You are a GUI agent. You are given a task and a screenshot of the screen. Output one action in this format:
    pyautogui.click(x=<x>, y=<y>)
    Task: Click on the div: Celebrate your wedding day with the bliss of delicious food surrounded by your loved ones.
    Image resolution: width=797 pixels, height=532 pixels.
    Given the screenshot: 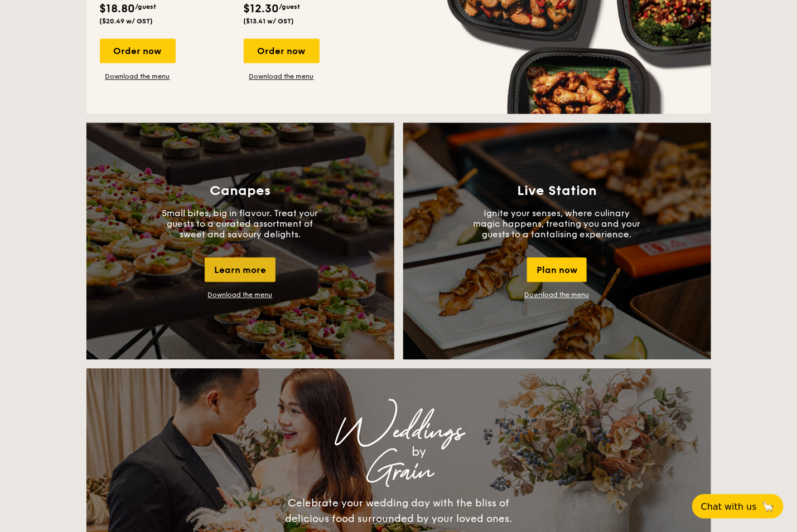 What is the action you would take?
    pyautogui.click(x=398, y=511)
    